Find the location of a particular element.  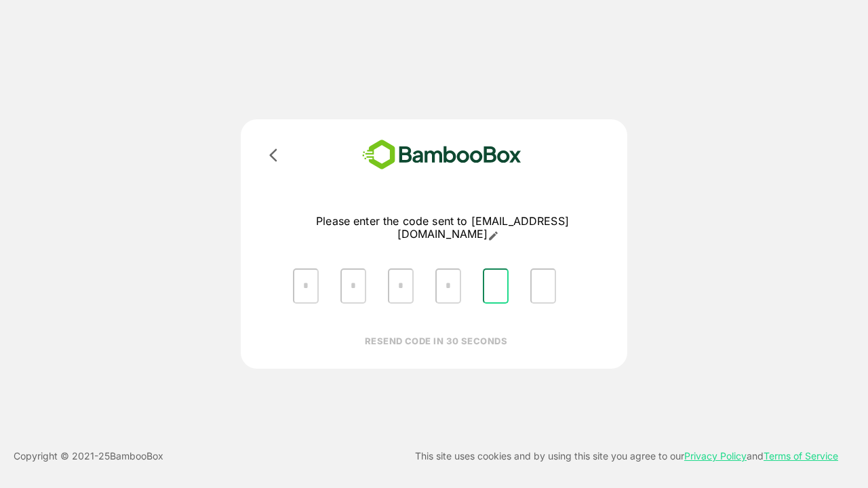

p: Copyright © 2021- 25 BambooBox is located at coordinates (89, 457).